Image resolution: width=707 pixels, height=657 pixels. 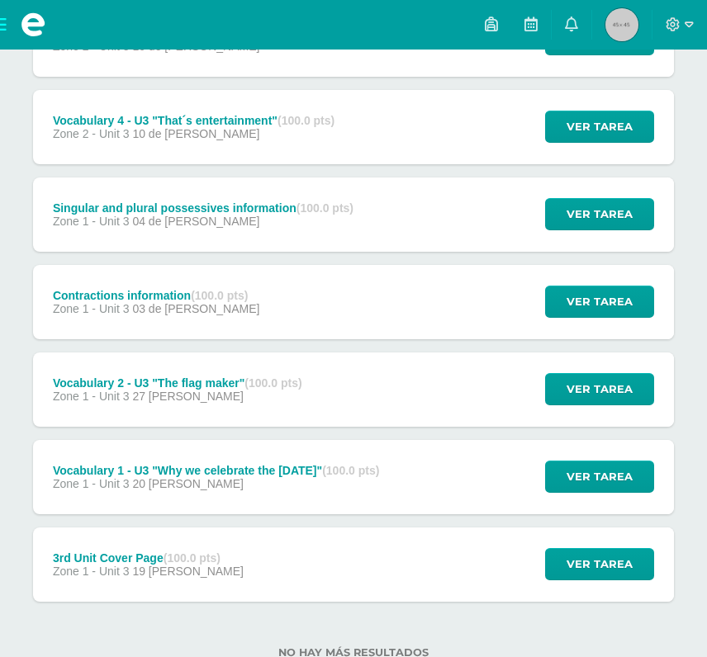 I want to click on img: 45x45, so click(x=622, y=25).